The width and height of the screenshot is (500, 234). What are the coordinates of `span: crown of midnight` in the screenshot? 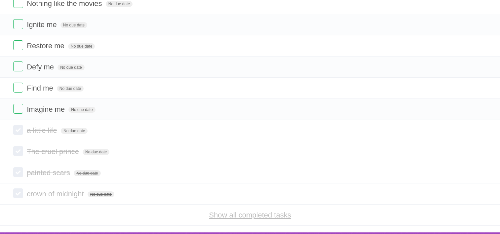 It's located at (56, 194).